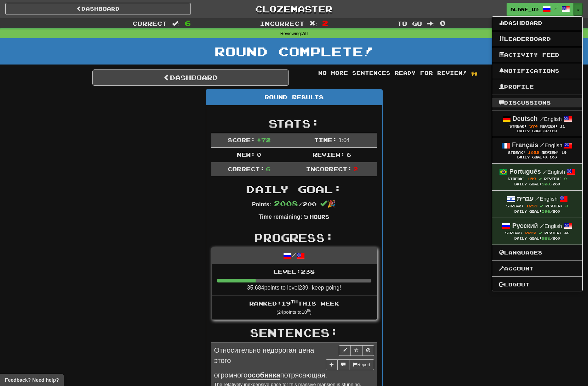  I want to click on span: 19, so click(564, 153).